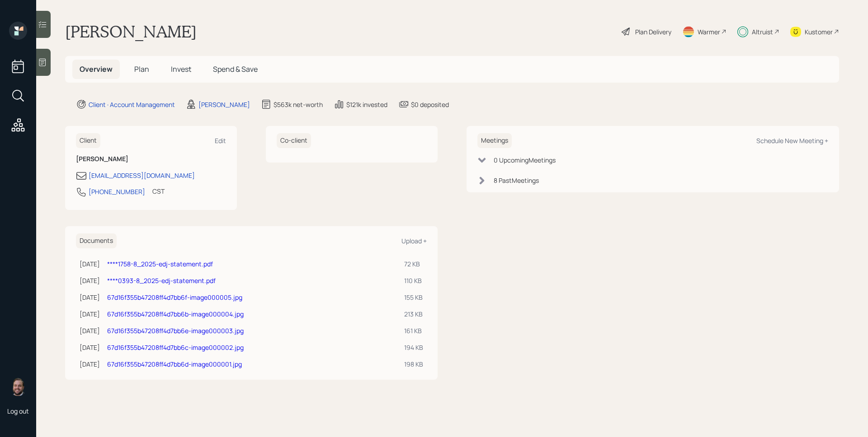 This screenshot has width=868, height=437. I want to click on a: 67d16f355b47208ff4d7bb6b-image000004.jpg, so click(175, 314).